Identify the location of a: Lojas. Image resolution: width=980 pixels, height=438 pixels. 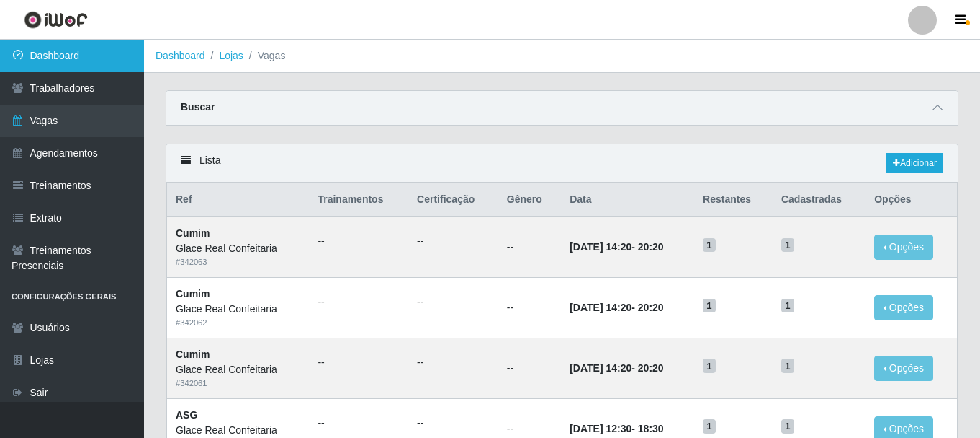
(231, 56).